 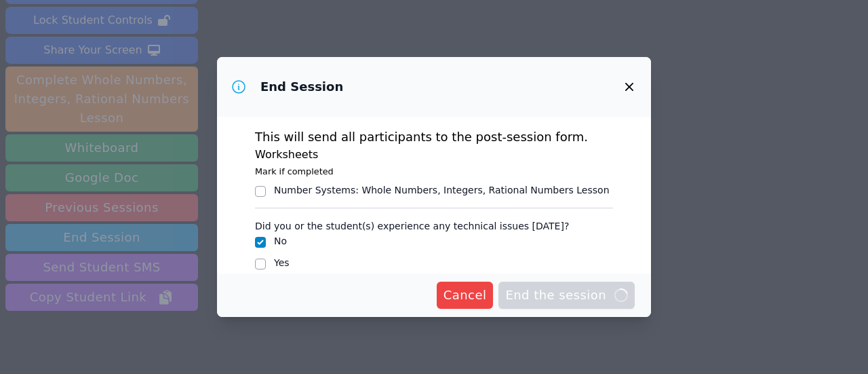 What do you see at coordinates (566, 295) in the screenshot?
I see `span: End the session` at bounding box center [566, 295].